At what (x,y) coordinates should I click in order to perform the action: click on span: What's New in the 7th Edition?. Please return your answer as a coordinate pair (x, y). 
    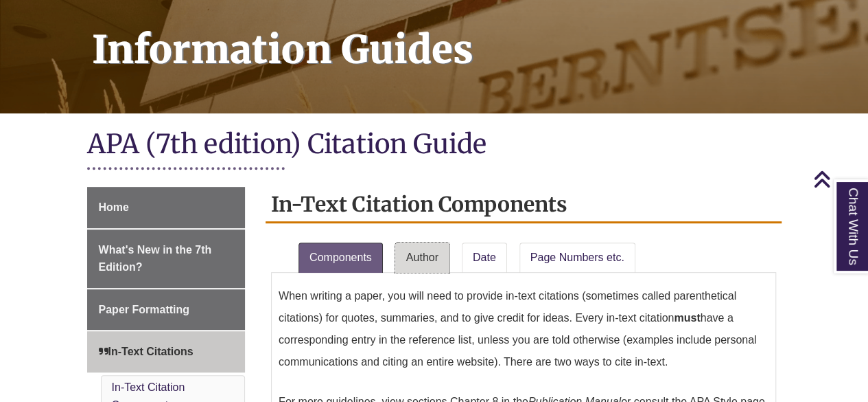
    Looking at the image, I should click on (155, 258).